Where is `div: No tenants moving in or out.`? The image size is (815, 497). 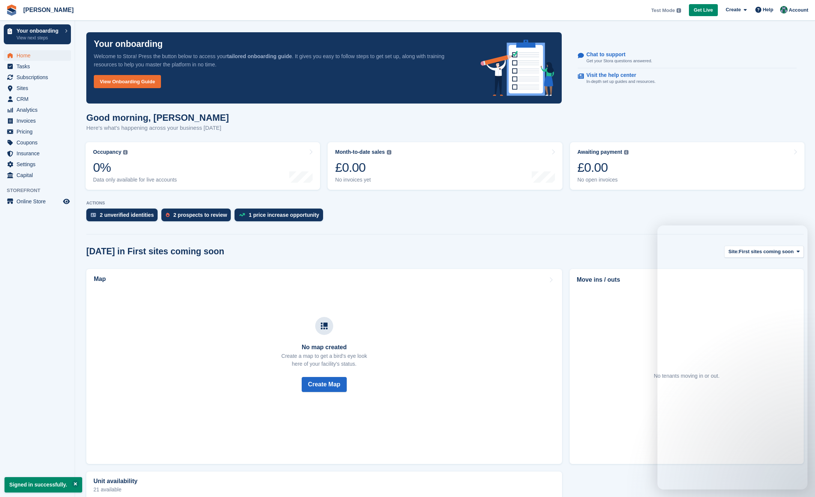
div: No tenants moving in or out. is located at coordinates (686, 376).